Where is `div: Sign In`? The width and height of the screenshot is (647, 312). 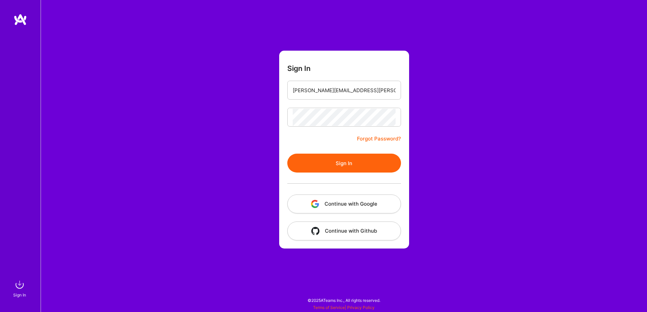
div: Sign In is located at coordinates (20, 295).